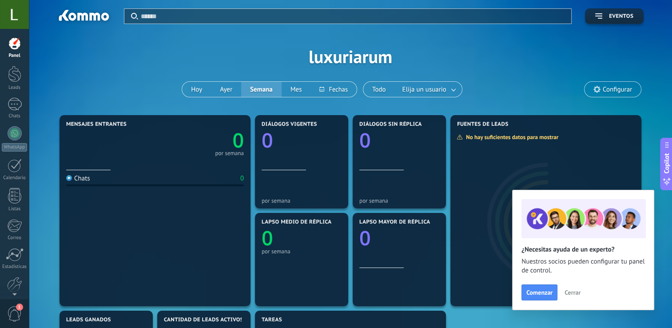  What do you see at coordinates (69, 178) in the screenshot?
I see `img: Chats` at bounding box center [69, 178].